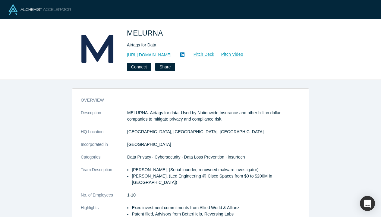 This screenshot has width=381, height=217. I want to click on button: Share, so click(165, 67).